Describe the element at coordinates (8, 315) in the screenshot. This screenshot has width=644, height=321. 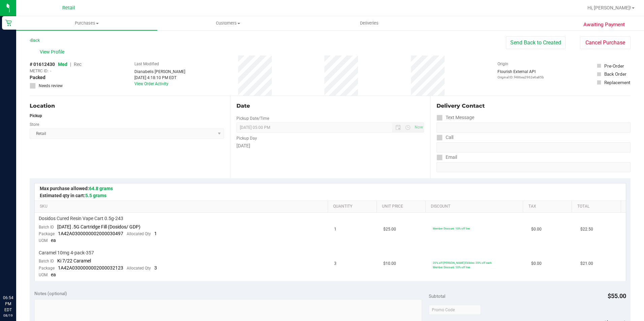
I see `p: 08/19` at that location.